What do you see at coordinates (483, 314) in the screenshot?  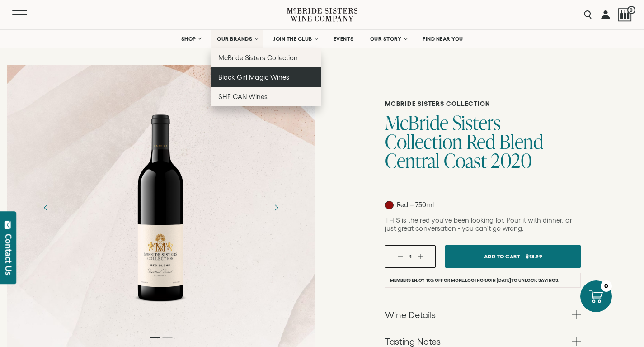 I see `a: Wine Details` at bounding box center [483, 314].